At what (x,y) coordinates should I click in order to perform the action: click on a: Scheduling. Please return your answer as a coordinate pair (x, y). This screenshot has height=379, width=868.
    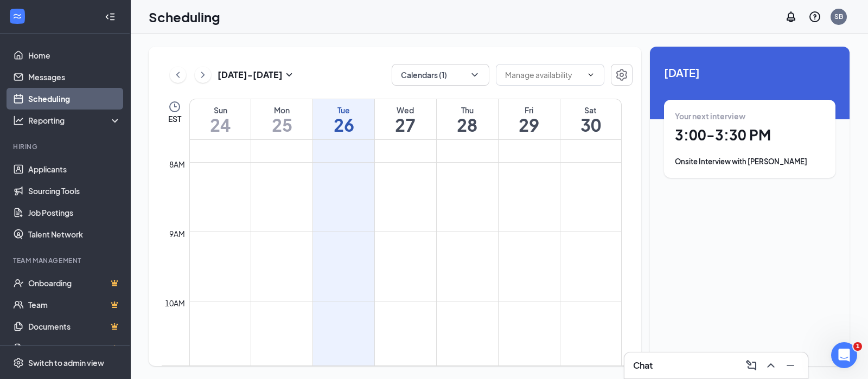
    Looking at the image, I should click on (74, 99).